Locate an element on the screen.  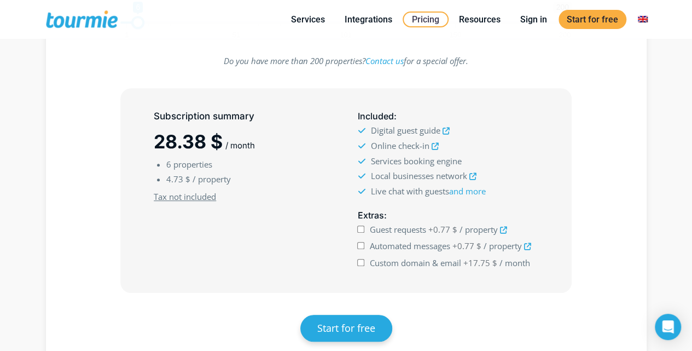
a: Contact us is located at coordinates (385, 61).